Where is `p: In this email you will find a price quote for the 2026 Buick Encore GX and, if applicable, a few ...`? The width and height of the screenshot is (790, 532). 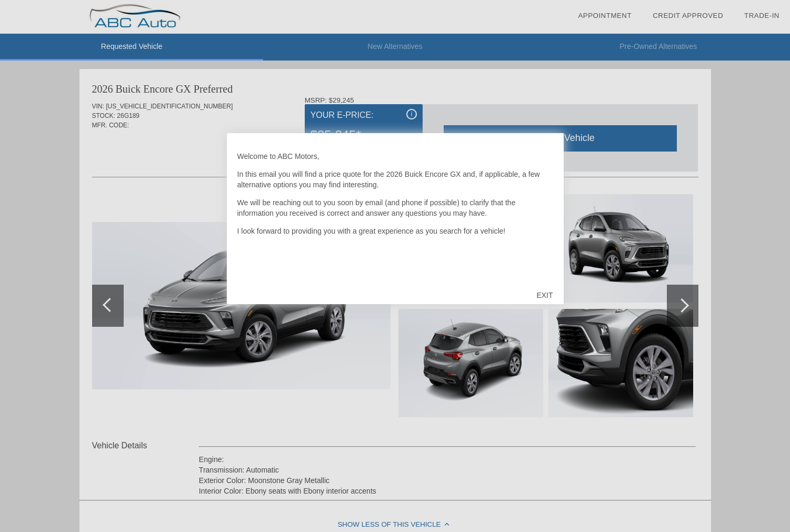
p: In this email you will find a price quote for the 2026 Buick Encore GX and, if applicable, a few ... is located at coordinates (395, 180).